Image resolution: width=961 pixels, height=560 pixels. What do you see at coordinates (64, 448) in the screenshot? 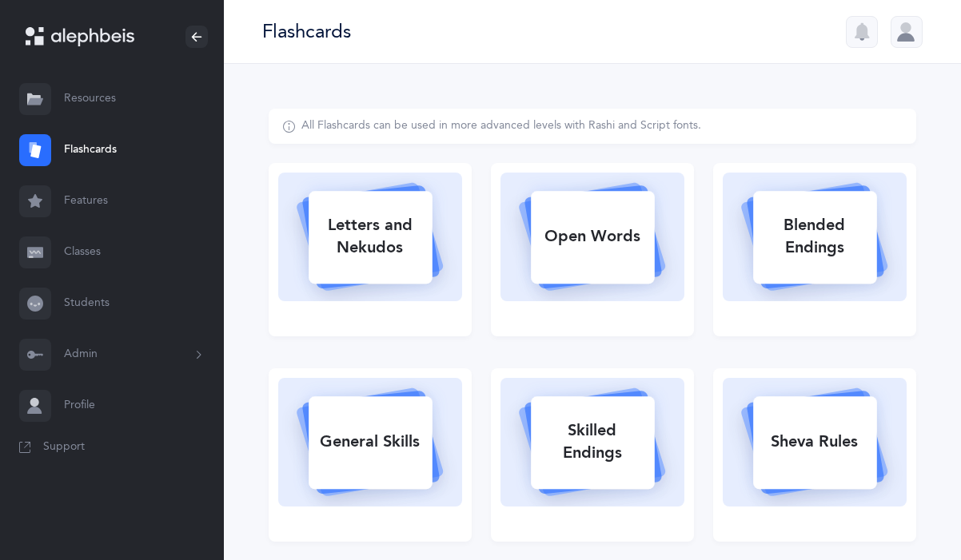
I see `span: Support` at bounding box center [64, 448].